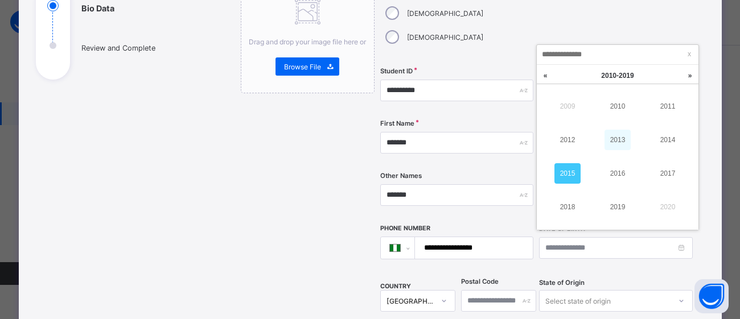 Image resolution: width=740 pixels, height=319 pixels. What do you see at coordinates (617, 76) in the screenshot?
I see `a: 2010-2019` at bounding box center [617, 76].